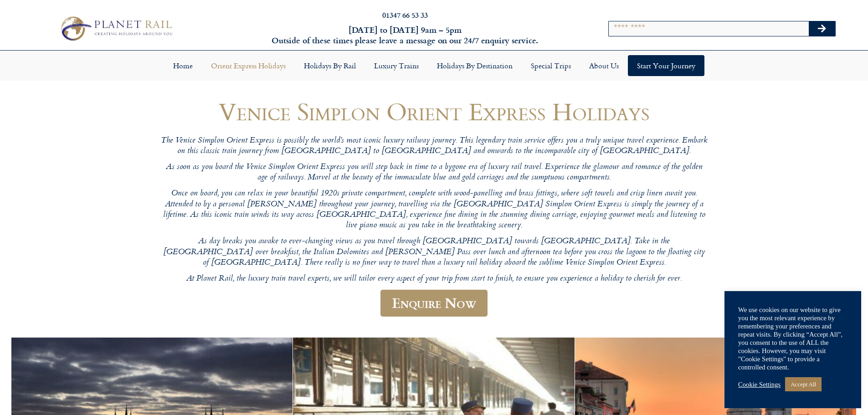  What do you see at coordinates (330, 66) in the screenshot?
I see `a: Holidays by Rail` at bounding box center [330, 66].